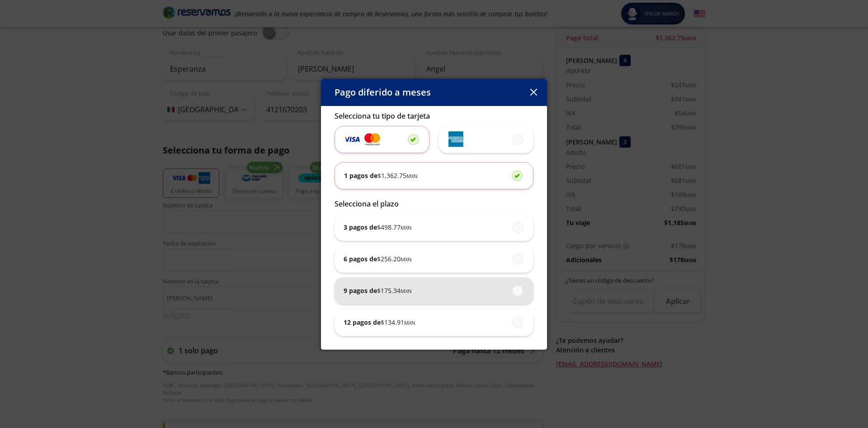 The width and height of the screenshot is (868, 428). Describe the element at coordinates (378, 258) in the screenshot. I see `p: 6 pagos de` at that location.